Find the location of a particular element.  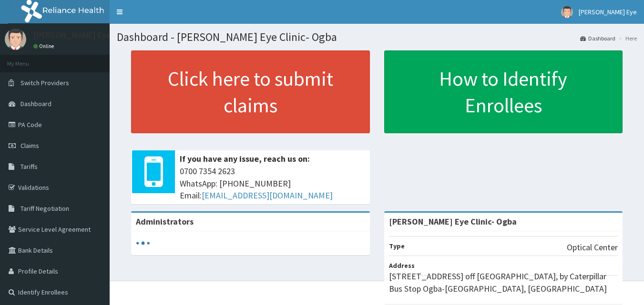

span: Dashboard is located at coordinates (36, 104).